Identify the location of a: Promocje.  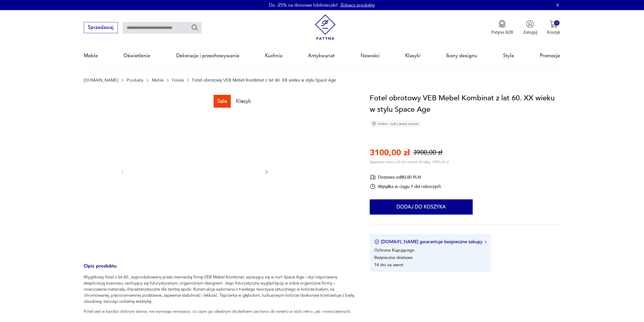
(550, 56).